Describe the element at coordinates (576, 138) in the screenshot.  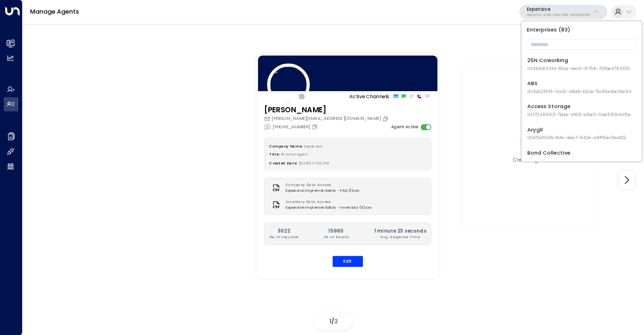
I see `span: ID: d5af0cfb-fa1e-4ee7-942e-a8ff5ec9ed82` at that location.